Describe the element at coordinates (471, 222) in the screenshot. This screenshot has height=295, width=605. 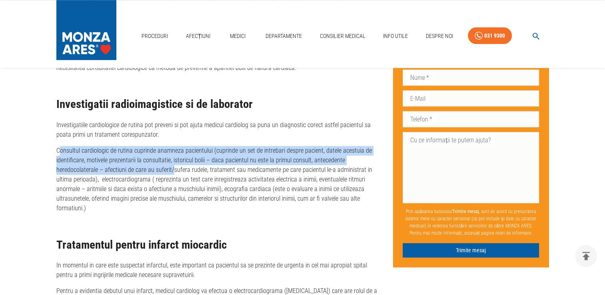
I see `p: Prin apăsarea butonului , sunt de acord cu prelucrarea datelor mele cu caracter personal (ce pot ...` at that location.